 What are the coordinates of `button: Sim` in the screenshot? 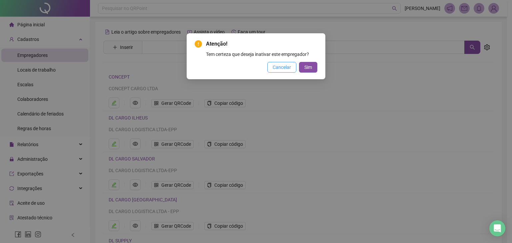 It's located at (308, 67).